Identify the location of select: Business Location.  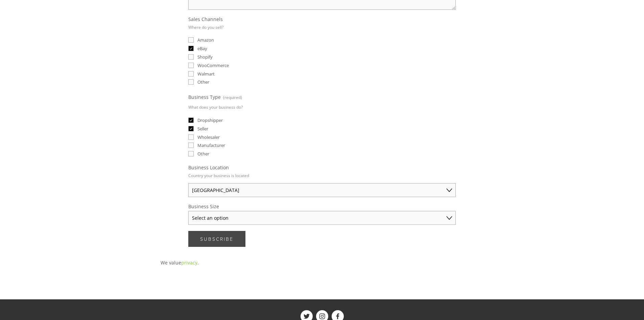
(322, 190).